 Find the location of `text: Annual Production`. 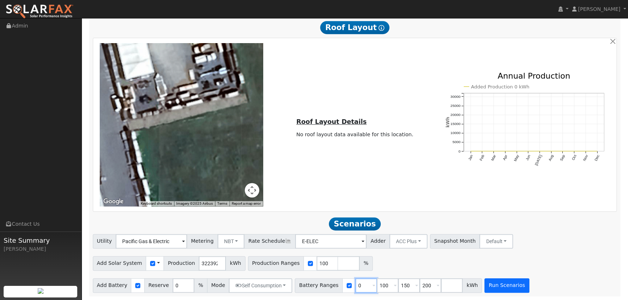

text: Annual Production is located at coordinates (533, 76).